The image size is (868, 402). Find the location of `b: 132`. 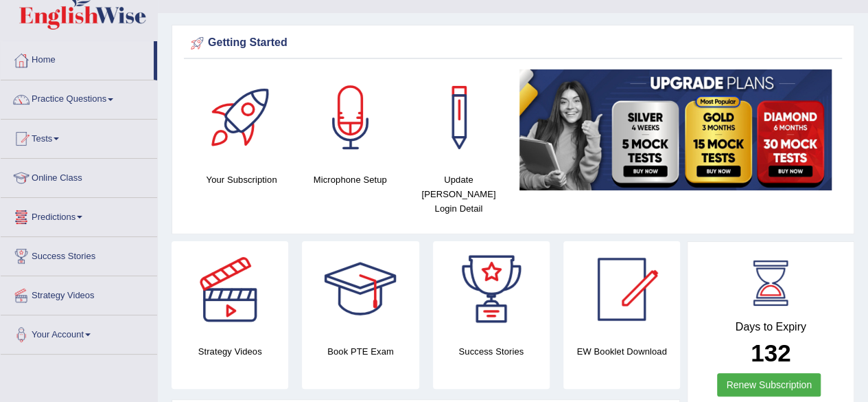

b: 132 is located at coordinates (770, 352).